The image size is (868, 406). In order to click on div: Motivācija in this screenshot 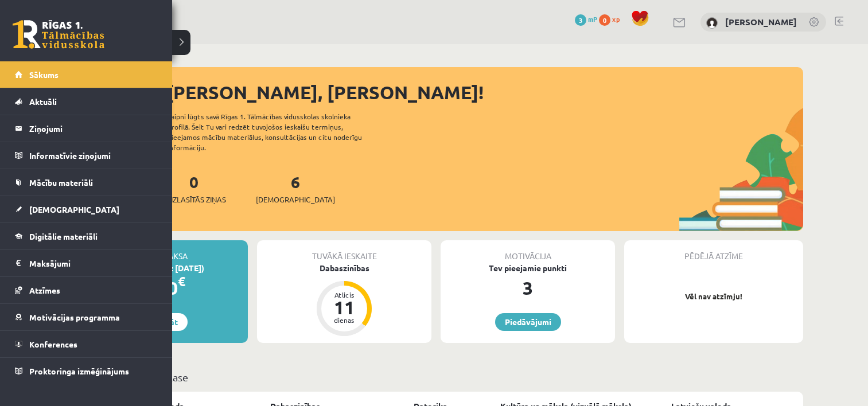, I will do `click(528, 251)`.